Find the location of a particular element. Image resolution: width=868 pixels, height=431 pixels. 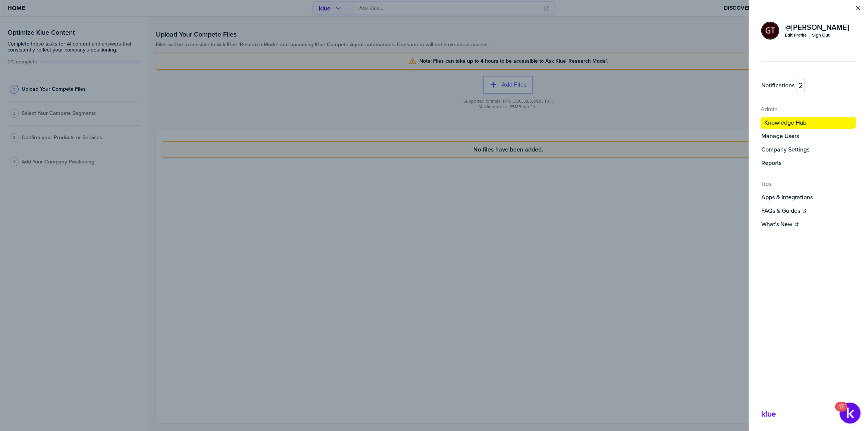

a: Notifications2 is located at coordinates (808, 85).